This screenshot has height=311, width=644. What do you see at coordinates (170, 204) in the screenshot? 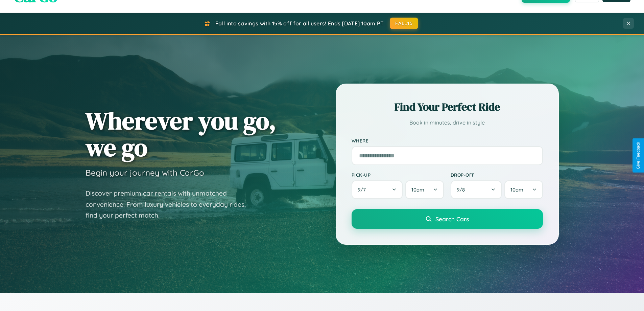
I see `p: Discover premium car rentals with unmatched convenience. From luxury vehicles to everyday rides, ...` at bounding box center [170, 204].